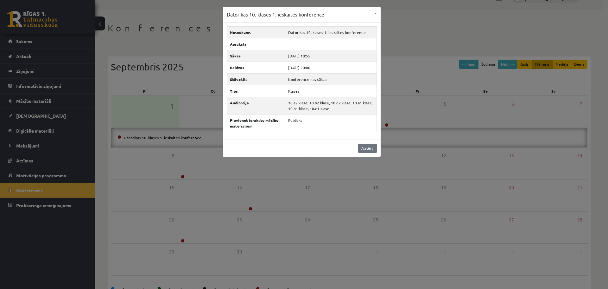 The height and width of the screenshot is (289, 608). Describe the element at coordinates (256, 67) in the screenshot. I see `th: Beidzas` at that location.